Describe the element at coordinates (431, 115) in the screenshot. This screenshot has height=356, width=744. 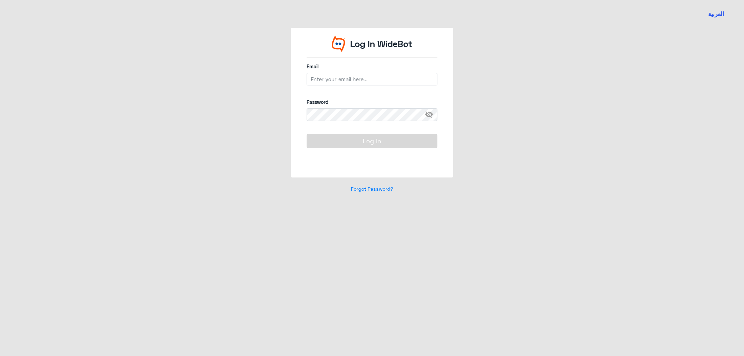
I see `span: visibility_off` at that location.